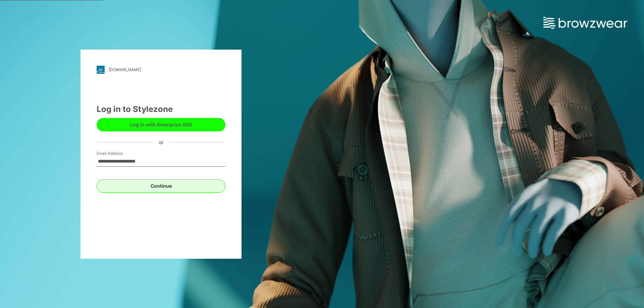  What do you see at coordinates (585, 23) in the screenshot?
I see `img: browzwear-logo.e42bd6dac1945053ebaf764b6aa21510.svg` at bounding box center [585, 23].